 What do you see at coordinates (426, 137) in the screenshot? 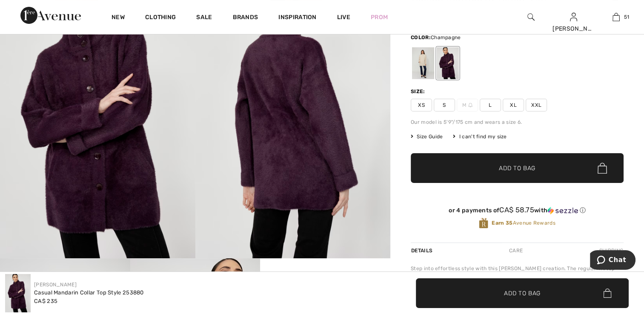
I see `span: Size Guide` at bounding box center [426, 137].